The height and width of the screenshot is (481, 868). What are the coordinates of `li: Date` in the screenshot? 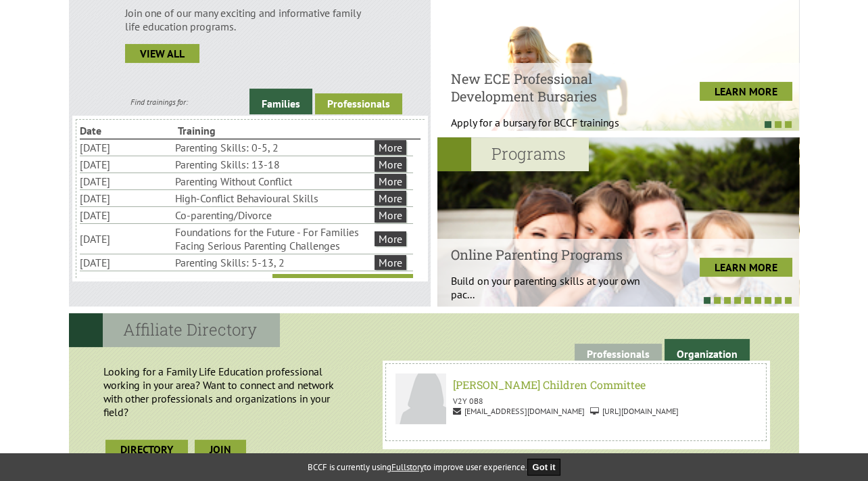 It's located at (127, 131).